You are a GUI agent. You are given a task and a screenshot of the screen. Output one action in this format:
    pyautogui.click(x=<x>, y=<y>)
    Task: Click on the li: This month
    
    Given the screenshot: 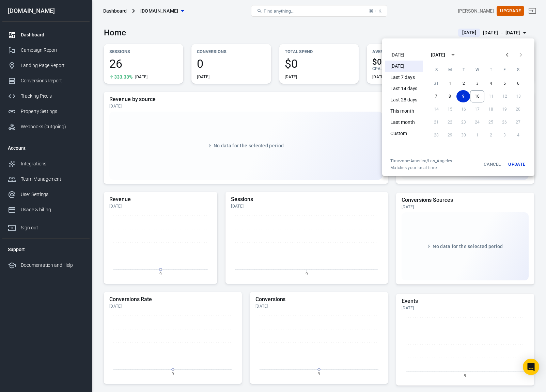 What is the action you would take?
    pyautogui.click(x=404, y=111)
    